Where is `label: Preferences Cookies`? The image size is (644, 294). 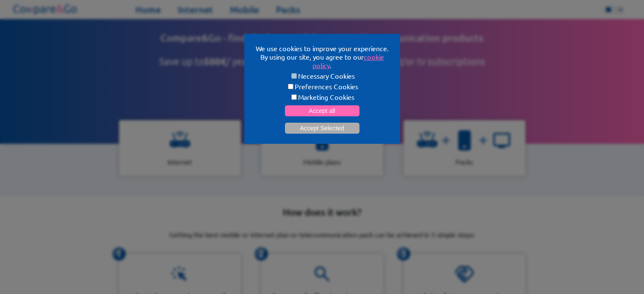 label: Preferences Cookies is located at coordinates (322, 86).